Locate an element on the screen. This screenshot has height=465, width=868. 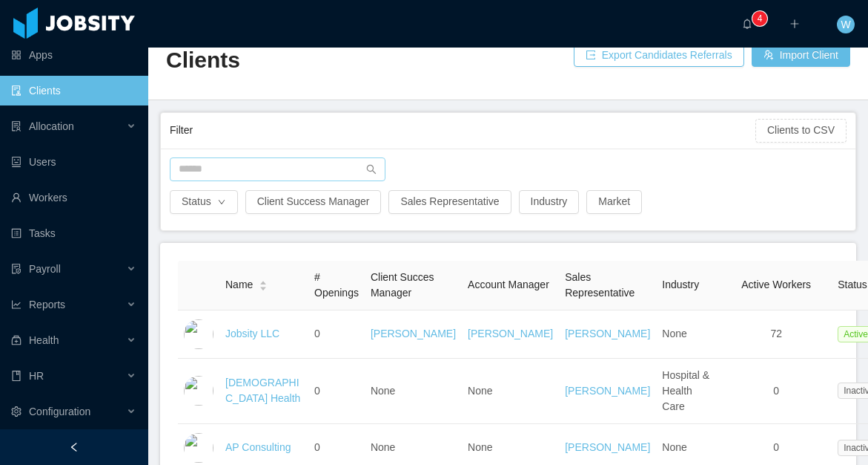
button: Sales Representative is located at coordinates (449, 202).